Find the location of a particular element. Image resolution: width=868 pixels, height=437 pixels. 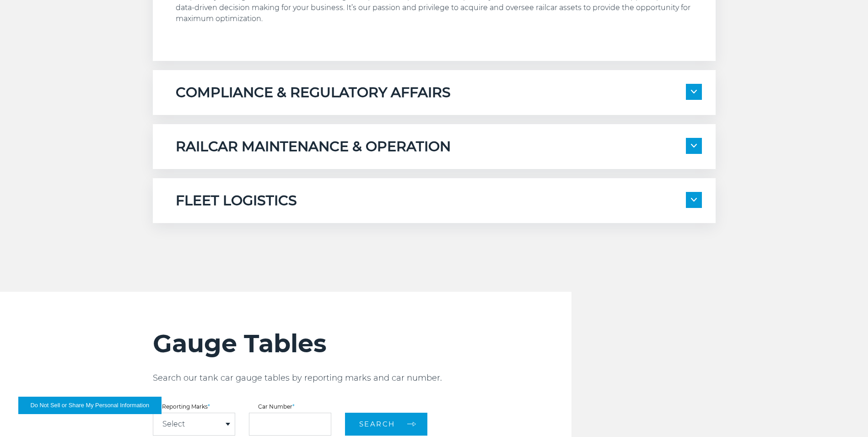

label: Reporting Marks is located at coordinates (194, 406).